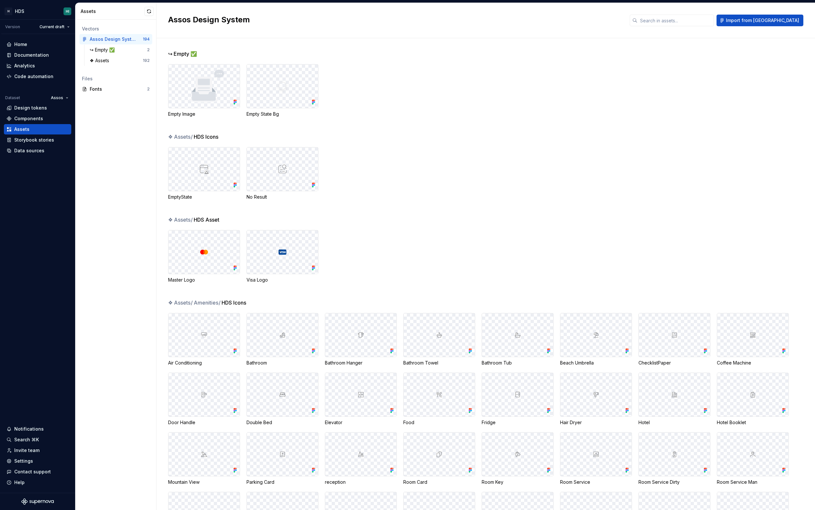 This screenshot has width=815, height=510. What do you see at coordinates (119, 61) in the screenshot?
I see `a: ❖ Assets192` at bounding box center [119, 61].